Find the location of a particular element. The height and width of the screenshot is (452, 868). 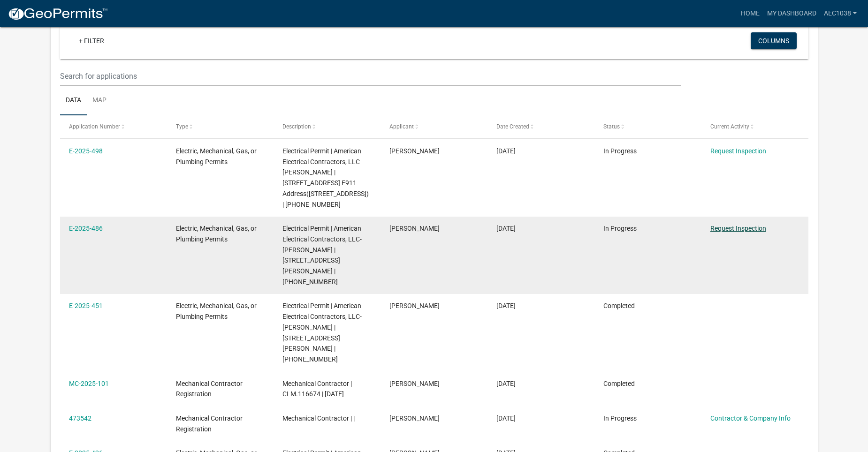

datatable-header-cell: Current Activity is located at coordinates (755, 127).